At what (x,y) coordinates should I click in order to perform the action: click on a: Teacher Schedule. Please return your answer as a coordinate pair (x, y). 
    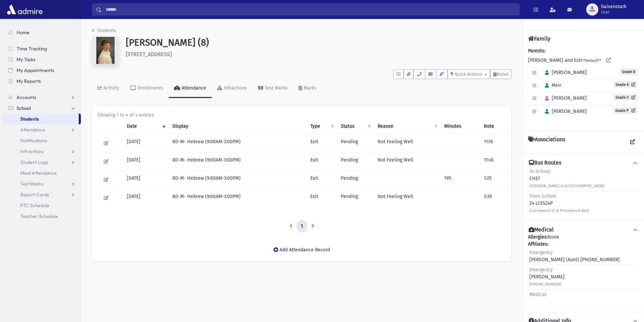
    Looking at the image, I should click on (42, 216).